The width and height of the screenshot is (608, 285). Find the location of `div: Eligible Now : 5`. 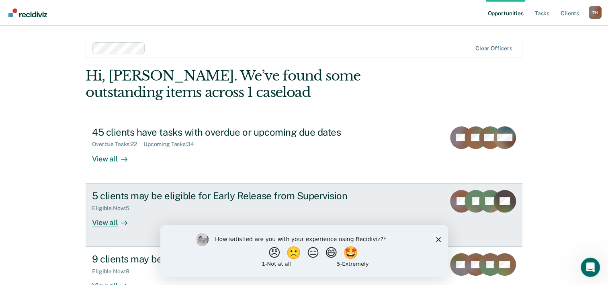

div: Eligible Now : 5 is located at coordinates (114, 208).